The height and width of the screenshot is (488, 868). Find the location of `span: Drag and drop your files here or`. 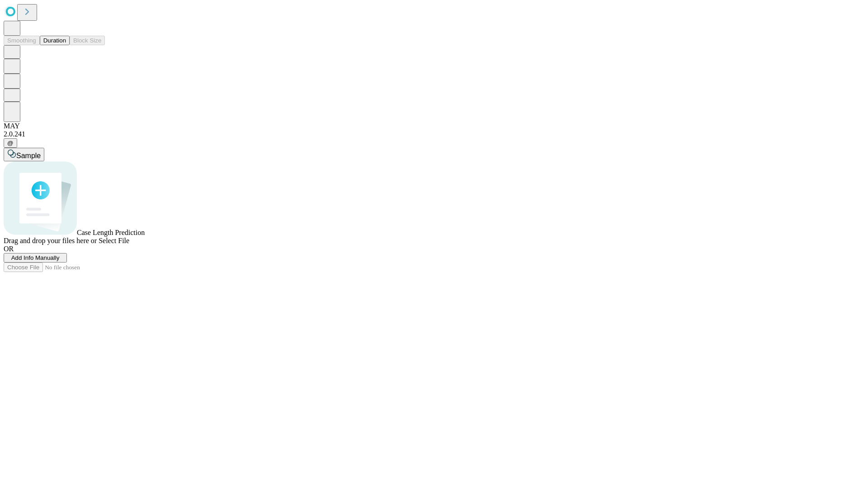

span: Drag and drop your files here or is located at coordinates (50, 240).